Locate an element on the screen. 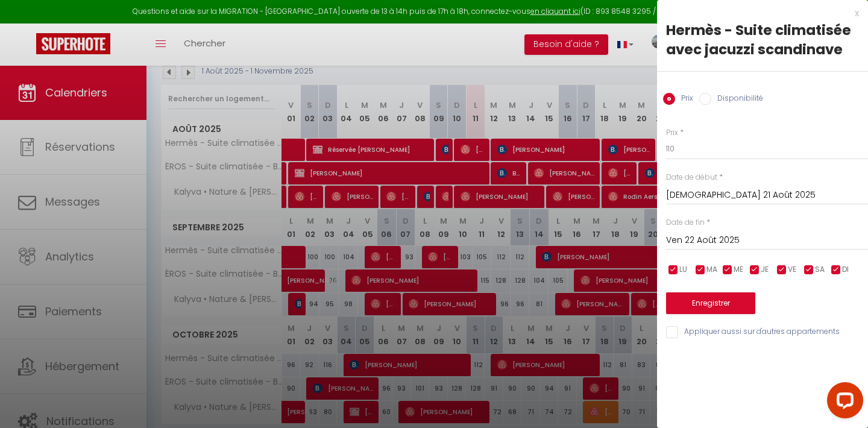 Image resolution: width=868 pixels, height=428 pixels. span: MA is located at coordinates (712, 269).